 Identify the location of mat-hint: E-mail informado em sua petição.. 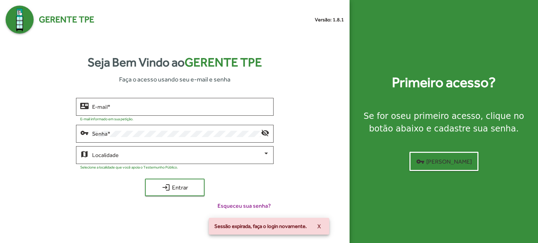
(107, 119).